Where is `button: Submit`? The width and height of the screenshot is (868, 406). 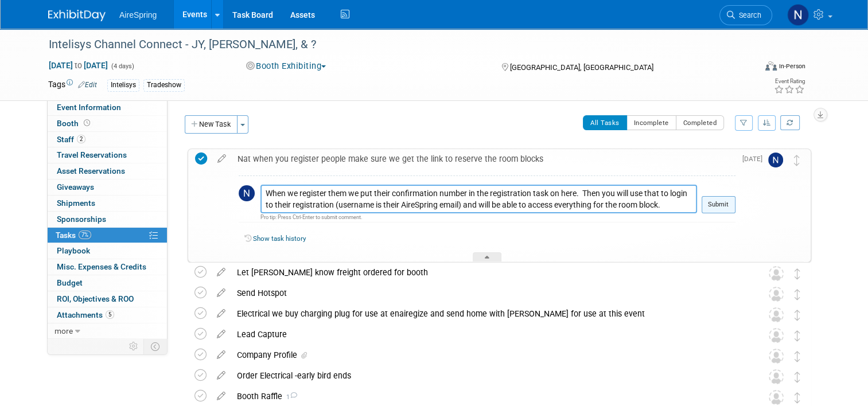
button: Submit is located at coordinates (718, 205).